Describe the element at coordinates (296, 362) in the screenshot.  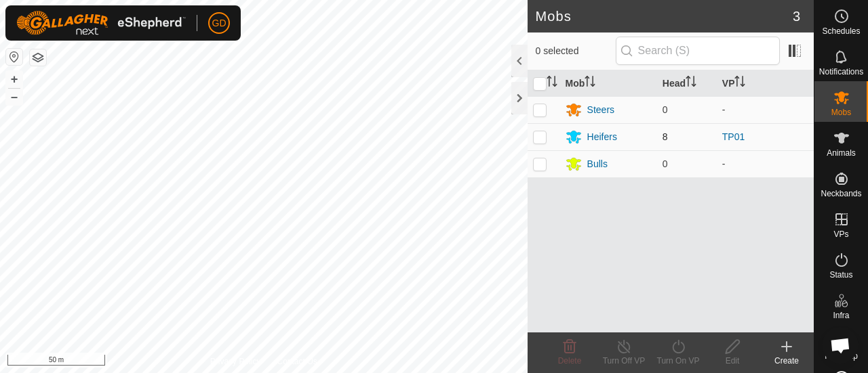
I see `a: Contact Us` at that location.